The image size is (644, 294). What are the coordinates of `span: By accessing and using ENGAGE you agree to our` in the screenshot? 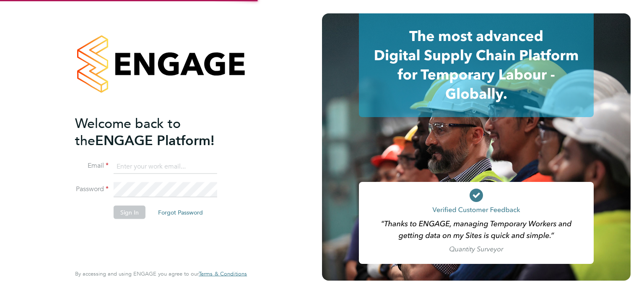 It's located at (161, 274).